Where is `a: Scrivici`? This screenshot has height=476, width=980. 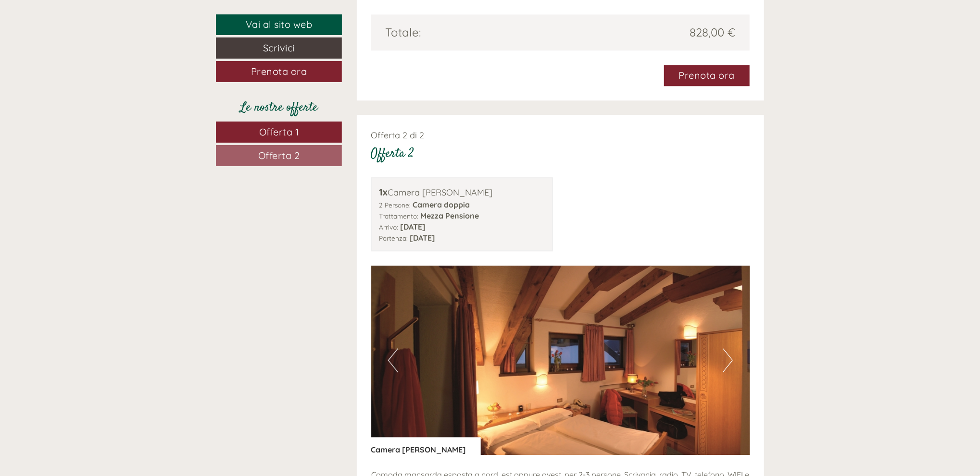 a: Scrivici is located at coordinates (279, 48).